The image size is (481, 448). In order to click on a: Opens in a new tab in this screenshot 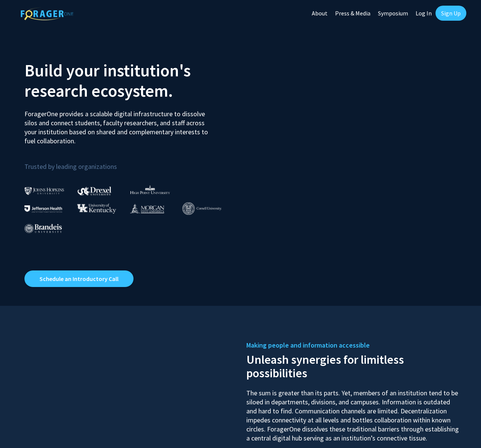, I will do `click(79, 279)`.